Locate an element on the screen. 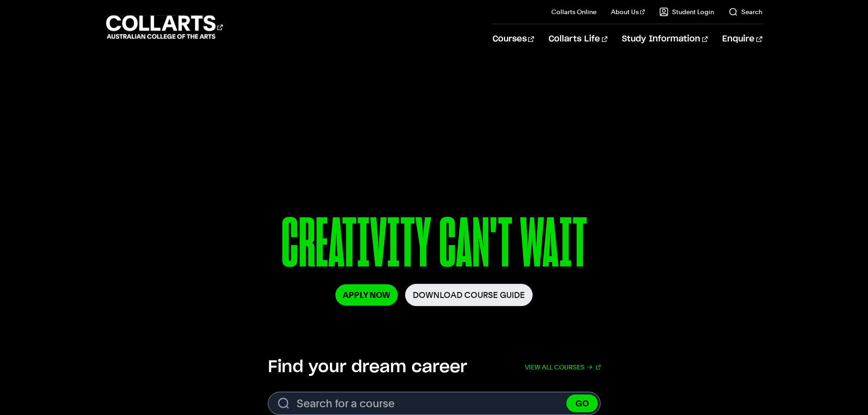  div: Go to homepage is located at coordinates (165, 27).